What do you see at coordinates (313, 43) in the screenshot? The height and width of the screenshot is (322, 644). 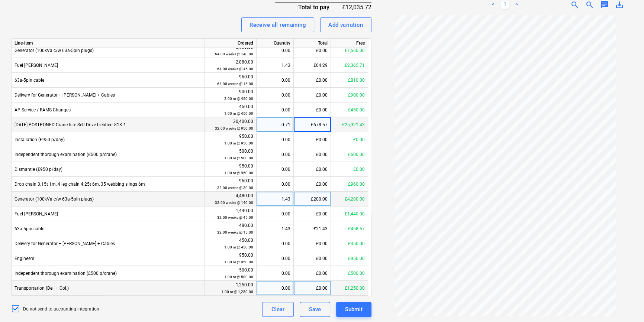 I see `div: Total` at bounding box center [313, 43].